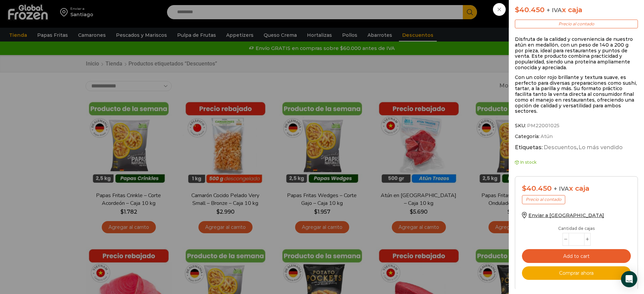  Describe the element at coordinates (576, 162) in the screenshot. I see `p: In stock` at that location.